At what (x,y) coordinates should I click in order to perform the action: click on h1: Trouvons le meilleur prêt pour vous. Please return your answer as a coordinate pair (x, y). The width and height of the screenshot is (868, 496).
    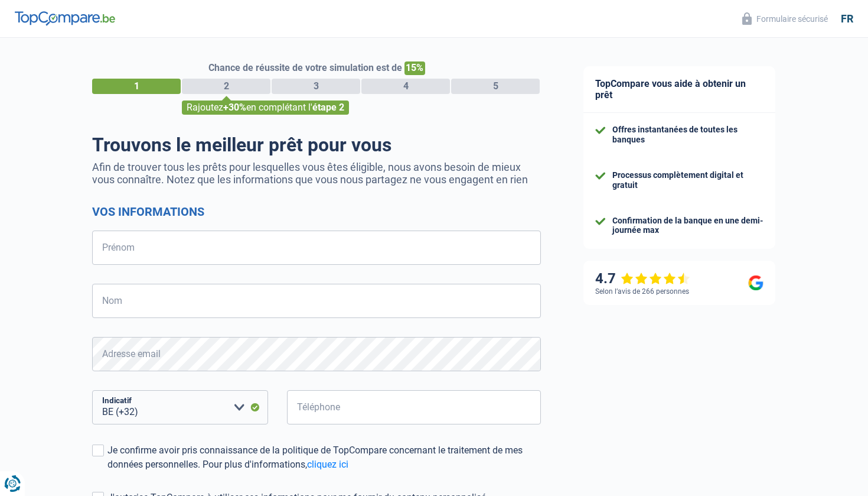
    Looking at the image, I should click on (317, 145).